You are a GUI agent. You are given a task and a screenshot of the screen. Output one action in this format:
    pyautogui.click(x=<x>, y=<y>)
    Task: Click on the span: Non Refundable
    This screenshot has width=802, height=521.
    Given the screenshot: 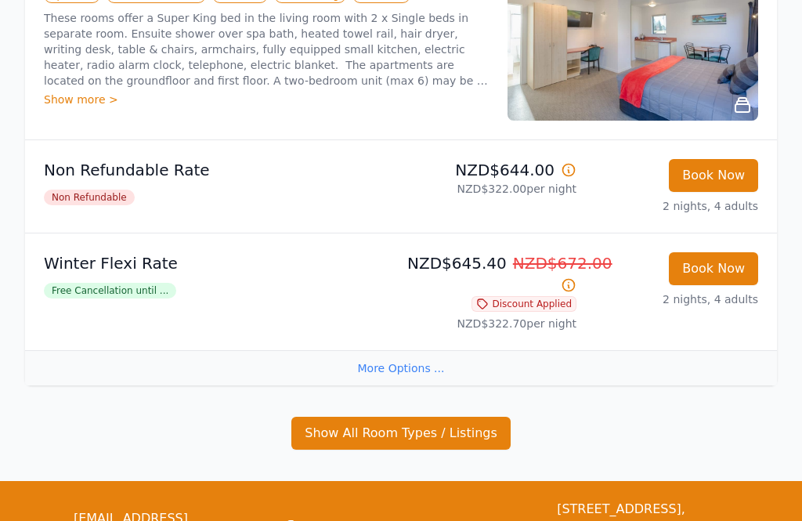 What is the action you would take?
    pyautogui.click(x=89, y=197)
    